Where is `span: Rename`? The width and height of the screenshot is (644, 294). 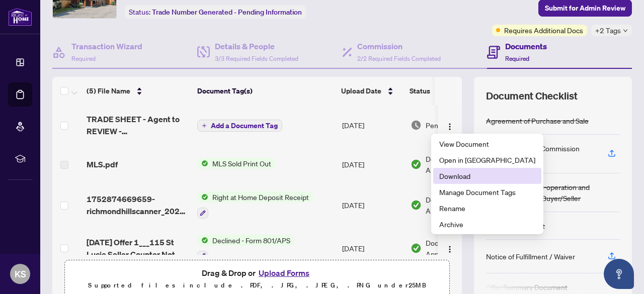
span: Rename is located at coordinates (487, 208).